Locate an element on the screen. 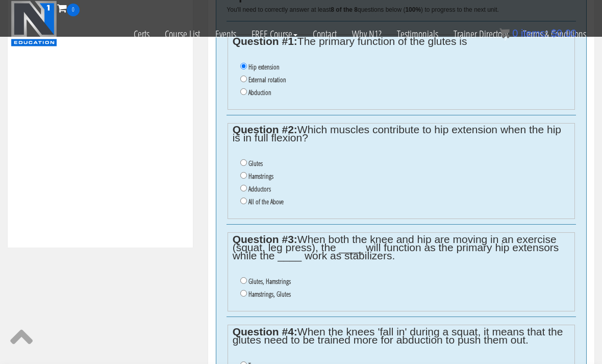 The height and width of the screenshot is (364, 602). label: Adductors is located at coordinates (260, 189).